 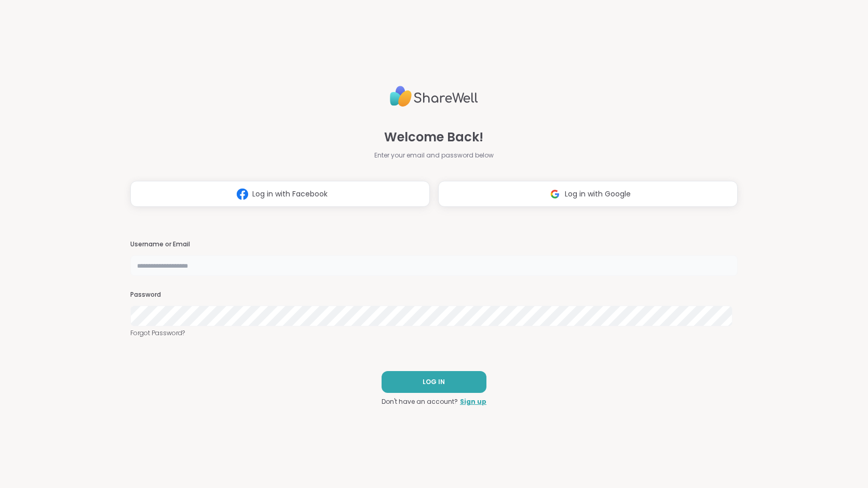 What do you see at coordinates (434, 382) in the screenshot?
I see `span: LOG IN` at bounding box center [434, 382].